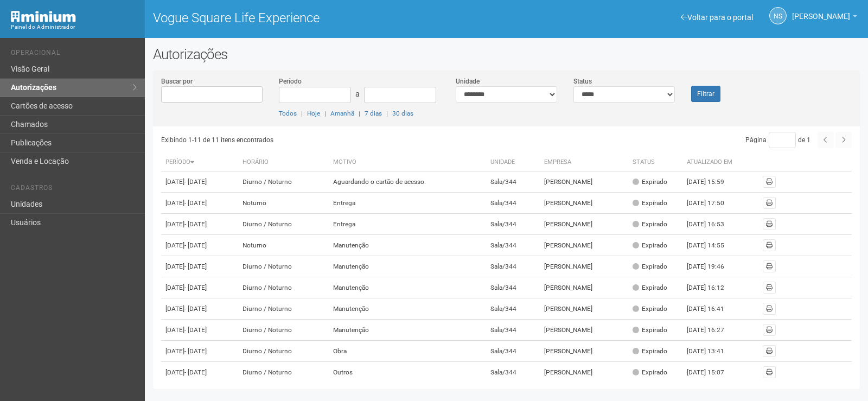 The width and height of the screenshot is (868, 401). I want to click on span: a, so click(357, 94).